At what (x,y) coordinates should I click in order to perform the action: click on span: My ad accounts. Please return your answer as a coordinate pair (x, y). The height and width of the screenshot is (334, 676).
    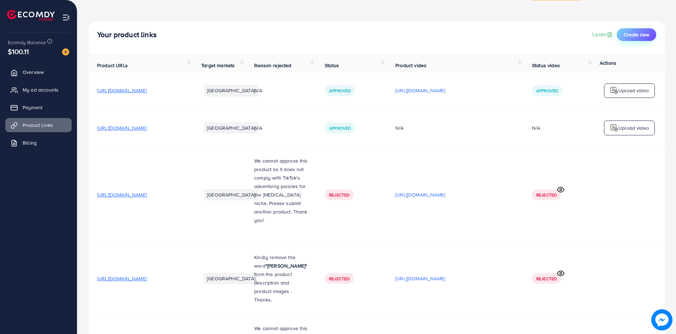
    Looking at the image, I should click on (41, 90).